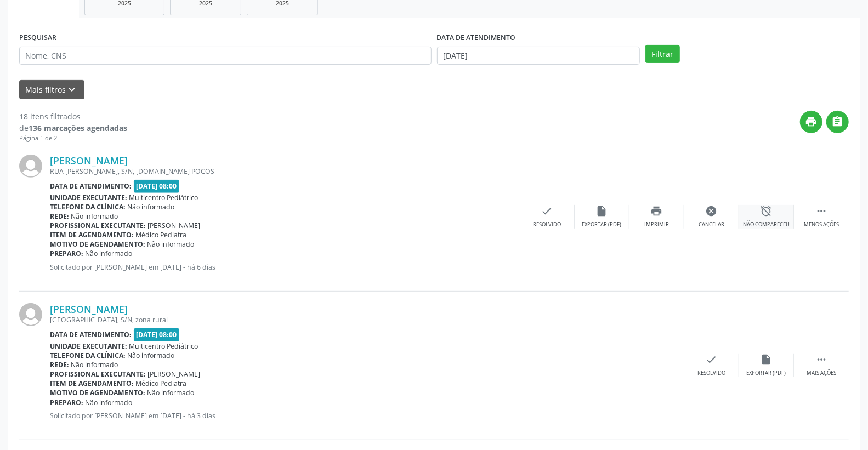 This screenshot has width=868, height=450. Describe the element at coordinates (73, 116) in the screenshot. I see `div: 18 itens filtrados` at that location.